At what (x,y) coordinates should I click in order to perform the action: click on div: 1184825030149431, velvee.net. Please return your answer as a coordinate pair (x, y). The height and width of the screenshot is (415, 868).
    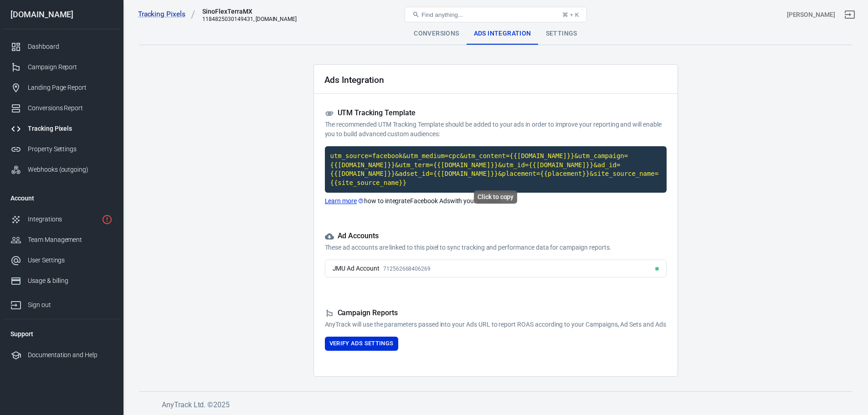
    Looking at the image, I should click on (249, 19).